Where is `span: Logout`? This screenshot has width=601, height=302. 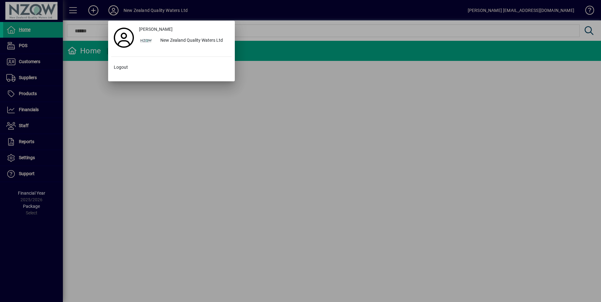
span: Logout is located at coordinates (121, 67).